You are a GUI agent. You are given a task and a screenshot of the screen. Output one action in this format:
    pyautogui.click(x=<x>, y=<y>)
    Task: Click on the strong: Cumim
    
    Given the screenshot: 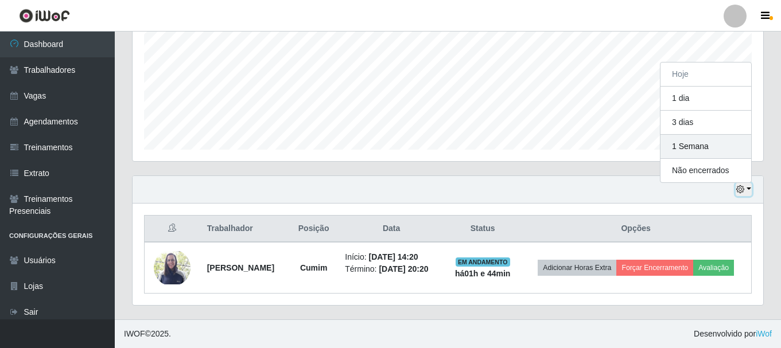 What is the action you would take?
    pyautogui.click(x=313, y=268)
    